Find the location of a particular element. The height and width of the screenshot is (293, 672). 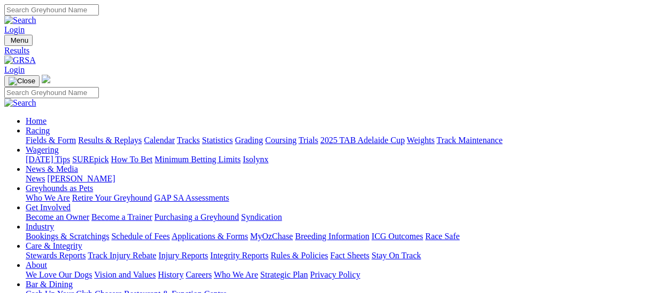

a: News & Media is located at coordinates (52, 169).